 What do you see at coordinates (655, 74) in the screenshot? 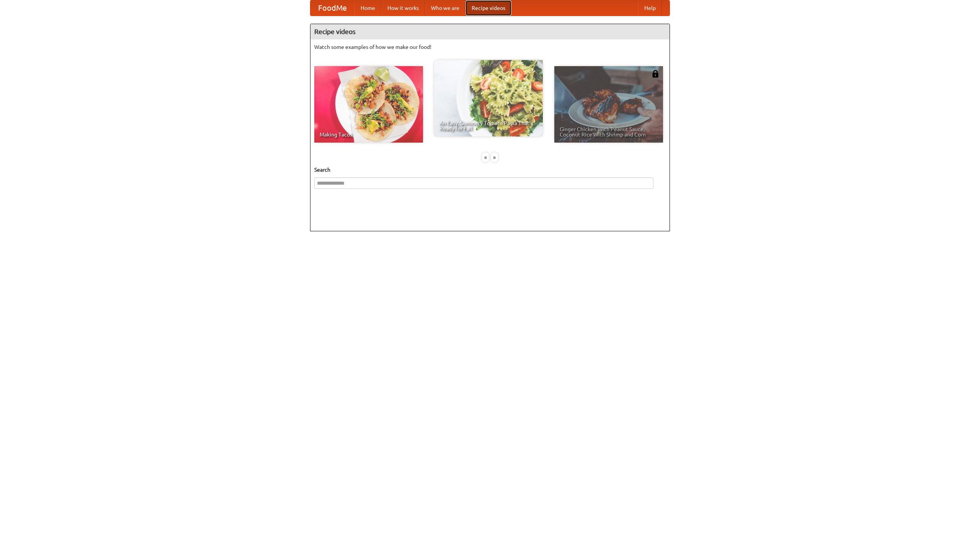
I see `img: 483408.png` at bounding box center [655, 74].